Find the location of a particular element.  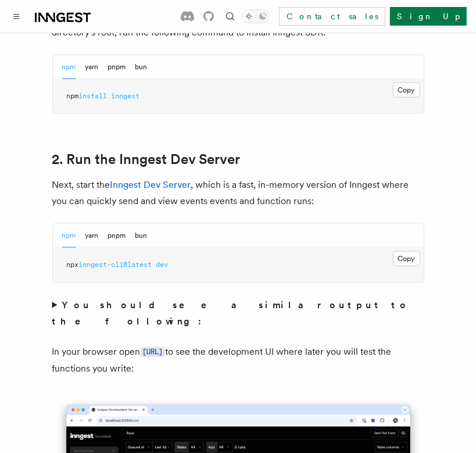

p: In your browser open to see the development UI where later you will test the functions you write: is located at coordinates (238, 360).